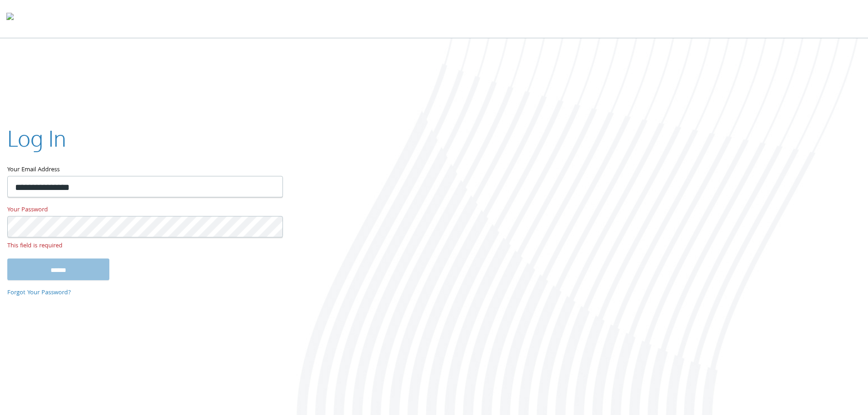 The image size is (868, 415). What do you see at coordinates (144, 246) in the screenshot?
I see `small: This field is required` at bounding box center [144, 246].